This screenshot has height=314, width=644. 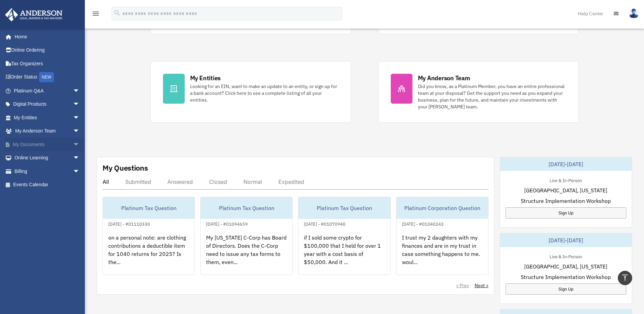 What do you see at coordinates (265, 93) in the screenshot?
I see `div: Looking for an EIN, want to make an update to an entity, or sign up for a bank account? Click her...` at bounding box center [265, 93].